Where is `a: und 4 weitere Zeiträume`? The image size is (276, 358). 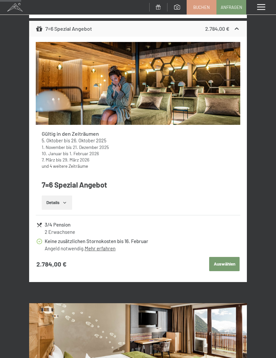
a: und 4 weitere Zeiträume is located at coordinates (65, 166).